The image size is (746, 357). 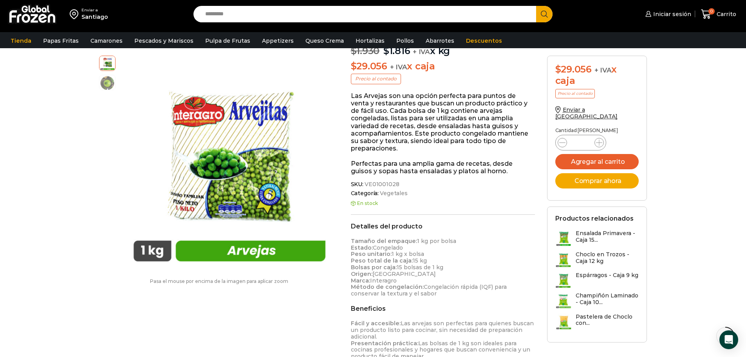 What do you see at coordinates (597, 321) in the screenshot?
I see `a: Pastelera de Choclo con...` at bounding box center [597, 321].